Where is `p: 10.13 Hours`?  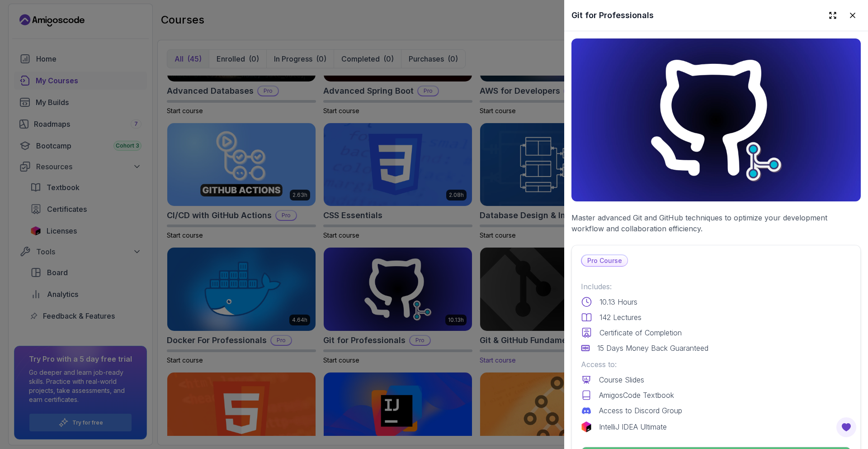 p: 10.13 Hours is located at coordinates (618, 302).